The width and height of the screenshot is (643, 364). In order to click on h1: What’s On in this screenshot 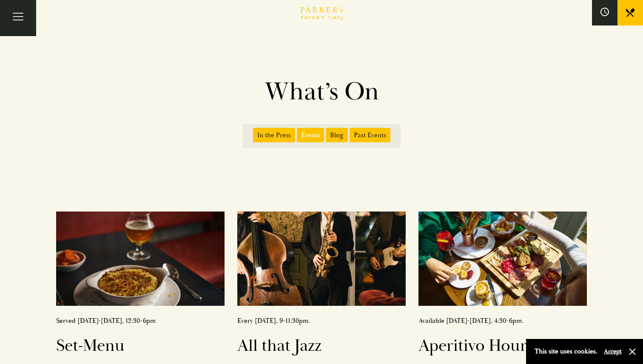, I will do `click(321, 92)`.